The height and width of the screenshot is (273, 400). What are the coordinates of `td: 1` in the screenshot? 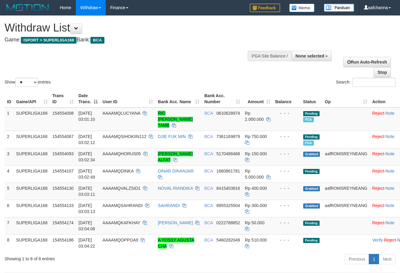 It's located at (9, 119).